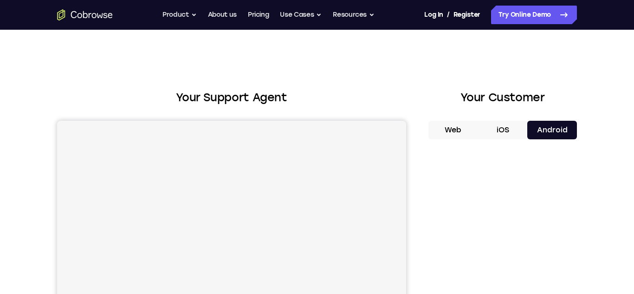 This screenshot has width=634, height=294. I want to click on h2: Your Support Agent, so click(232, 97).